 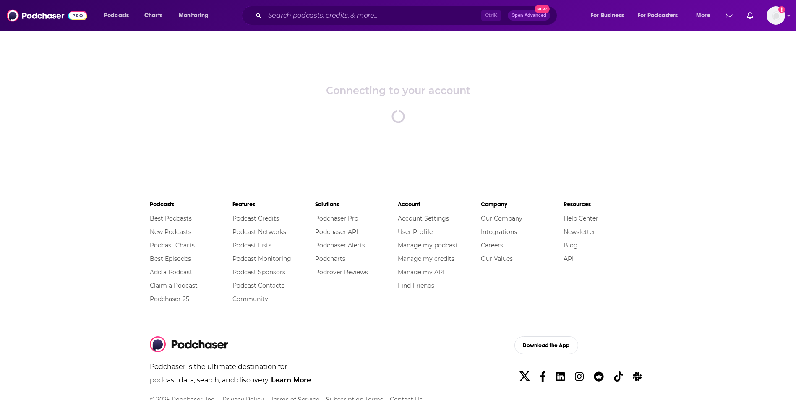 I want to click on a: Podcast Monitoring, so click(x=262, y=259).